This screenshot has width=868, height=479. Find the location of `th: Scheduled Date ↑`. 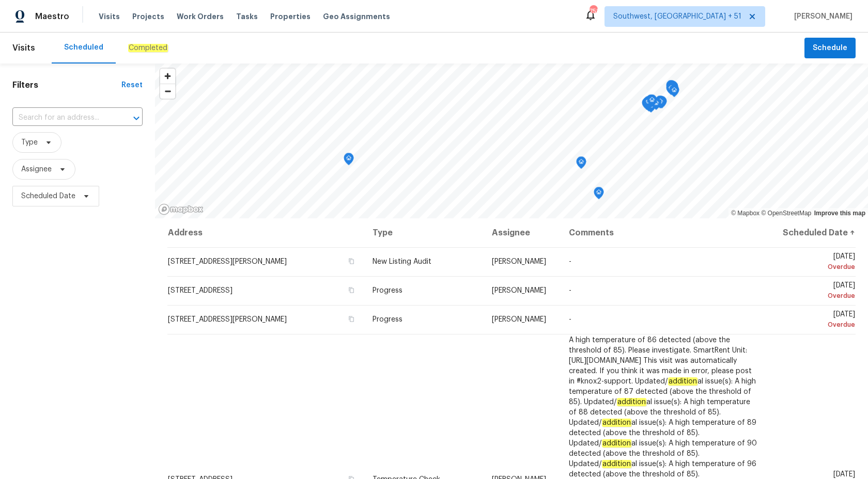

th: Scheduled Date ↑ is located at coordinates (811, 233).